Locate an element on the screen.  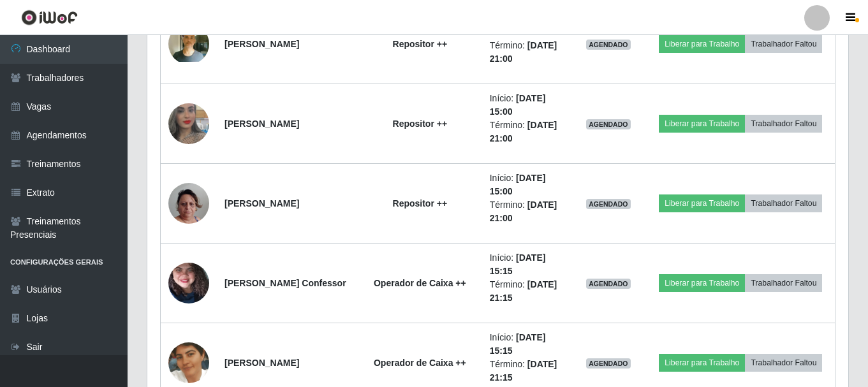
img: 1653531676872.jpeg is located at coordinates (189, 123).